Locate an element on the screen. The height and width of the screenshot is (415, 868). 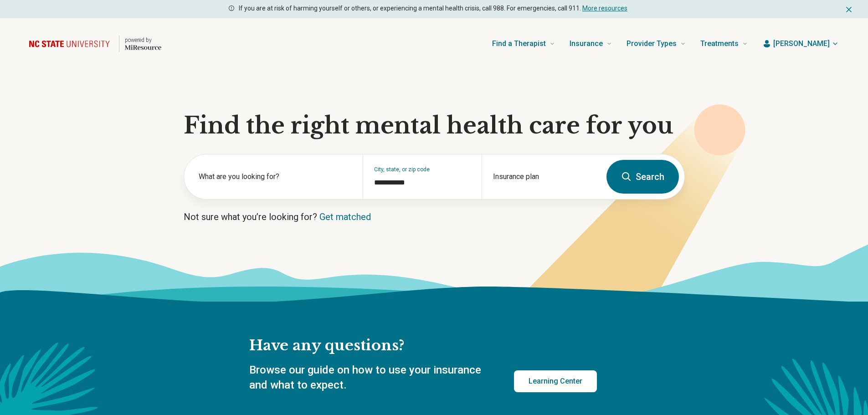
a: Treatments is located at coordinates (724, 44).